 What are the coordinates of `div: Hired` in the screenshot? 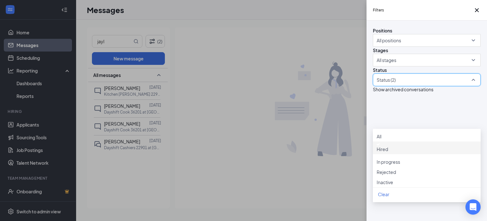 It's located at (427, 148).